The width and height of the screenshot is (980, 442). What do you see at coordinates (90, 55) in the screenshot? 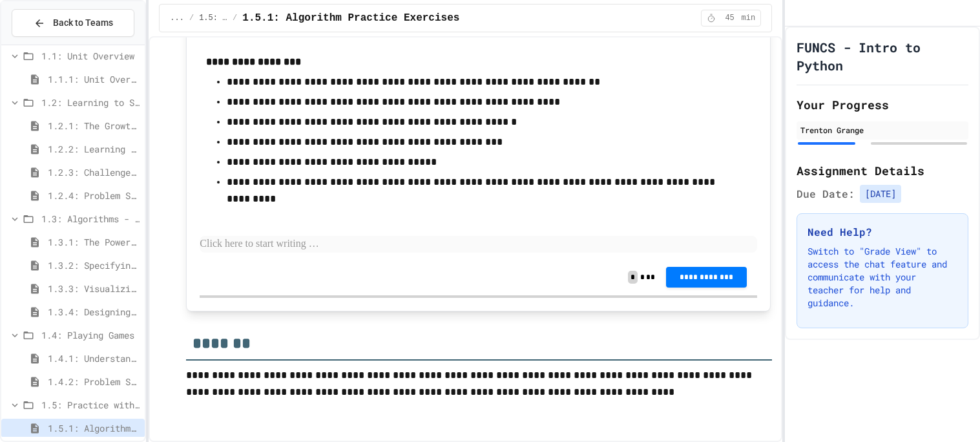
I see `span: 1.1: Unit Overview` at bounding box center [90, 55].